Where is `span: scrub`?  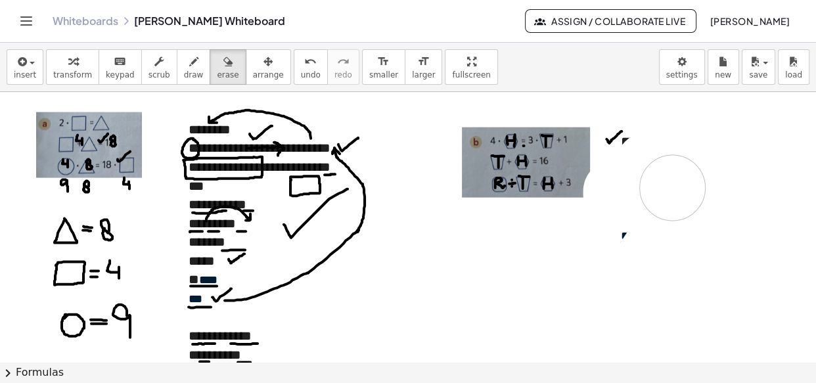
span: scrub is located at coordinates (159, 75).